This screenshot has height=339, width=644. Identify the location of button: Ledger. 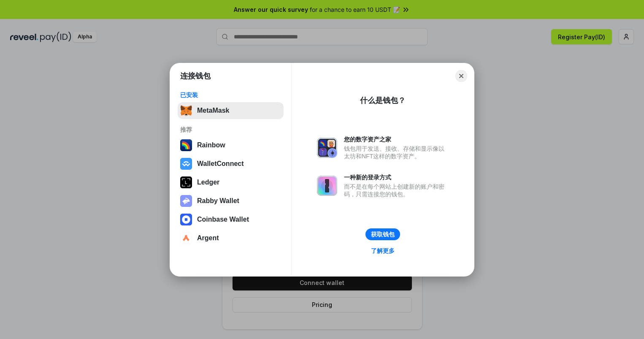
(231, 182).